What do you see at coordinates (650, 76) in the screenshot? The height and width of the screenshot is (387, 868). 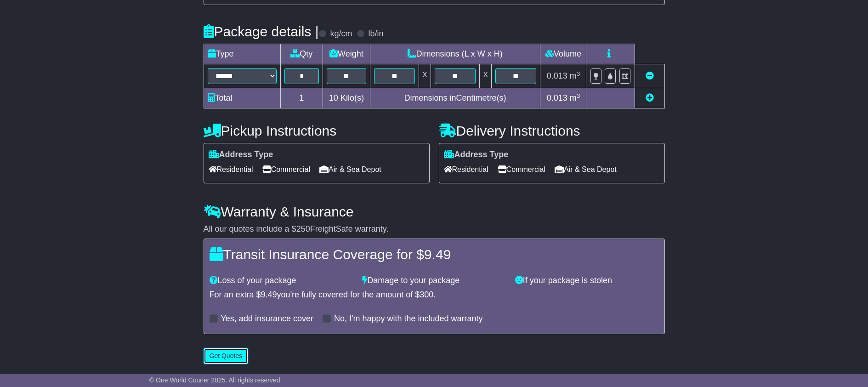 I see `a: Remove this item` at bounding box center [650, 76].